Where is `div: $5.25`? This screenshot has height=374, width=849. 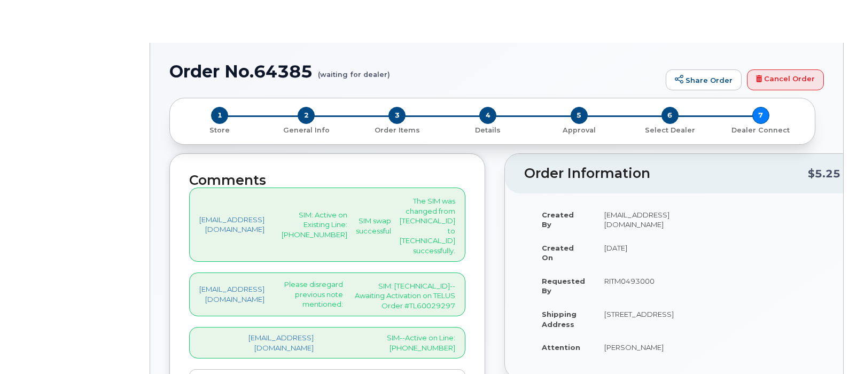
div: $5.25 is located at coordinates (824, 174).